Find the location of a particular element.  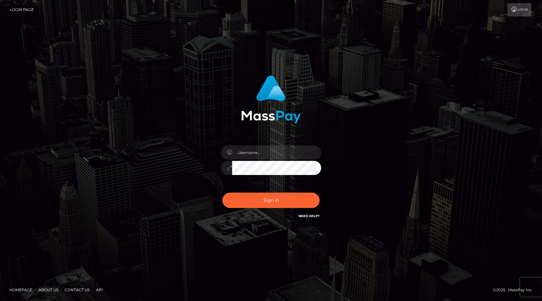

img: MassPay Login is located at coordinates (271, 99).